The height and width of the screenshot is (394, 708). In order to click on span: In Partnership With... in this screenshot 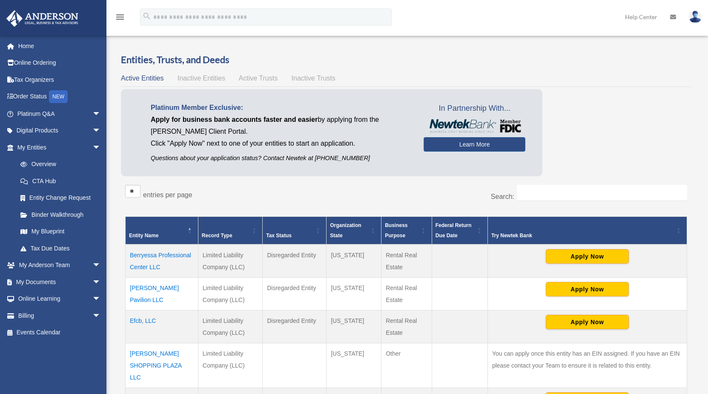, I will do `click(474, 109)`.